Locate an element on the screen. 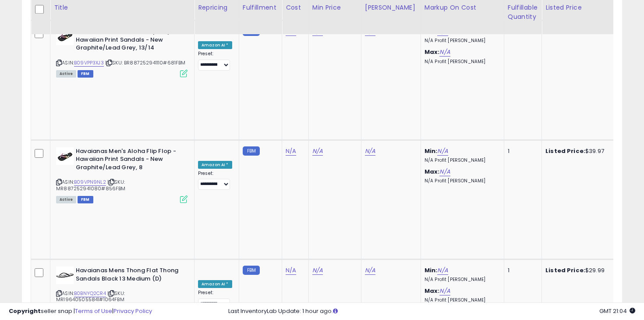 The width and height of the screenshot is (644, 320). div: Markup on Cost is located at coordinates (462, 8).